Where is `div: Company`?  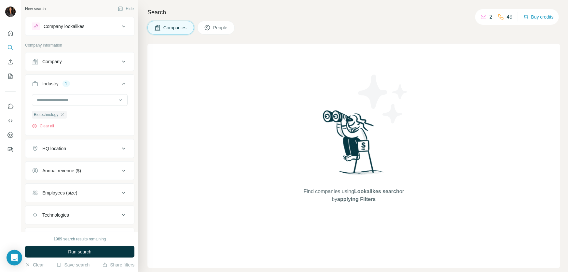
div: Company is located at coordinates (52, 62).